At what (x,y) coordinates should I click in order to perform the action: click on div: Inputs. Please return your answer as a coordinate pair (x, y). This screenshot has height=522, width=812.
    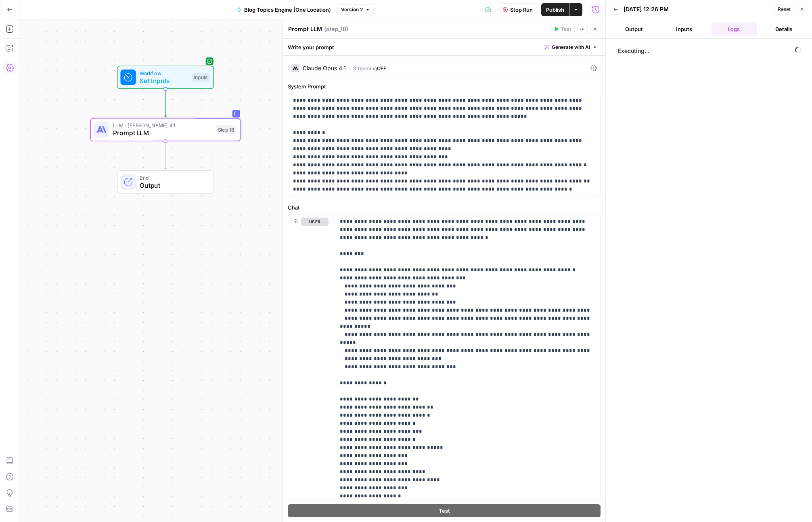
    Looking at the image, I should click on (201, 78).